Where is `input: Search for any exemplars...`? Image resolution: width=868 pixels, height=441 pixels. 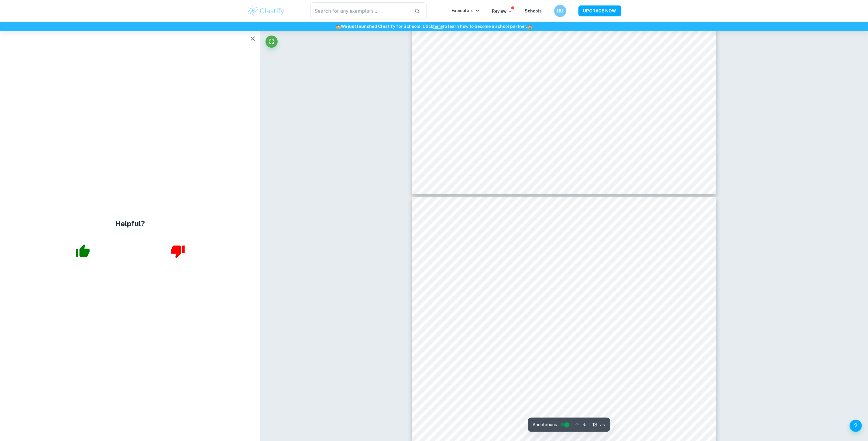 input: Search for any exemplars... is located at coordinates (360, 11).